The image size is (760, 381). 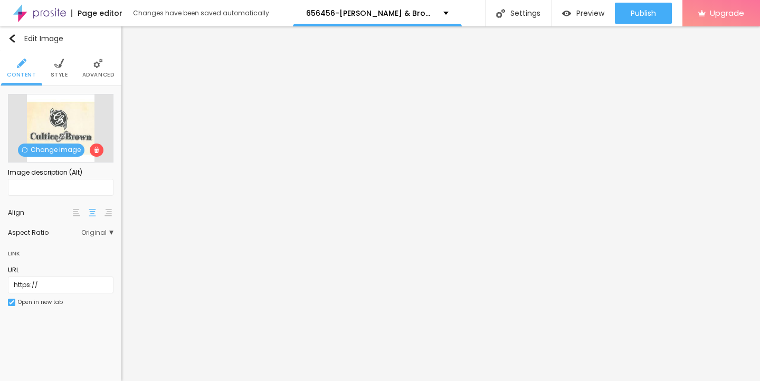 I want to click on div: Image description (Alt), so click(x=61, y=173).